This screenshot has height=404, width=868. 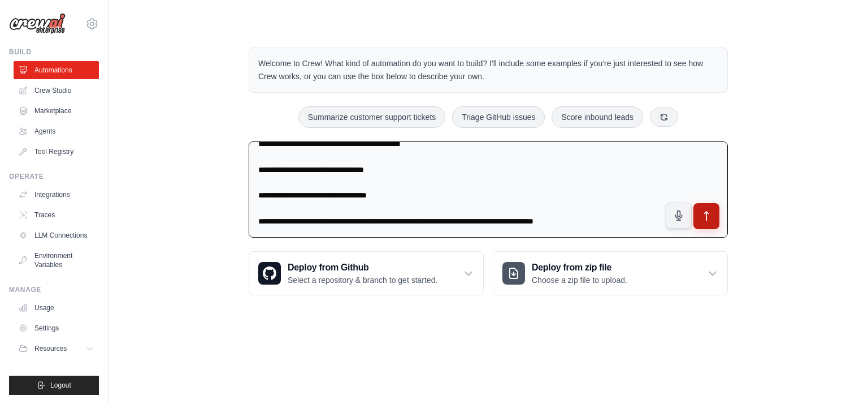 What do you see at coordinates (489, 70) in the screenshot?
I see `p: Welcome to Crew! What kind of automation do you want to build? I'll include some examples if you'...` at bounding box center [489, 70].